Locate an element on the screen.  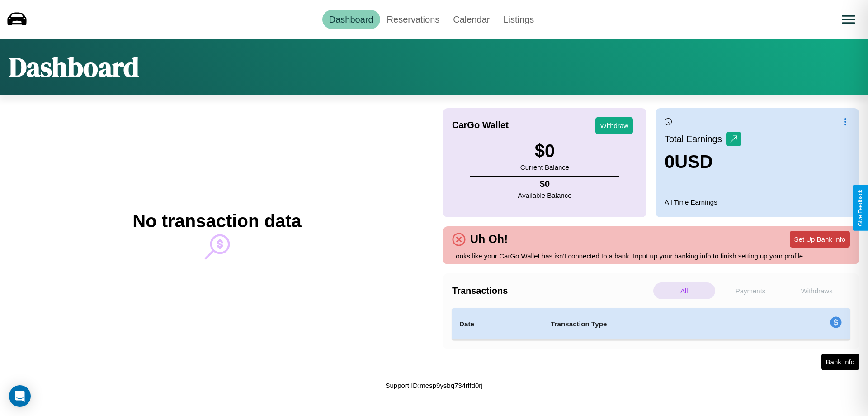
button: Set Up Bank Info is located at coordinates (819, 239).